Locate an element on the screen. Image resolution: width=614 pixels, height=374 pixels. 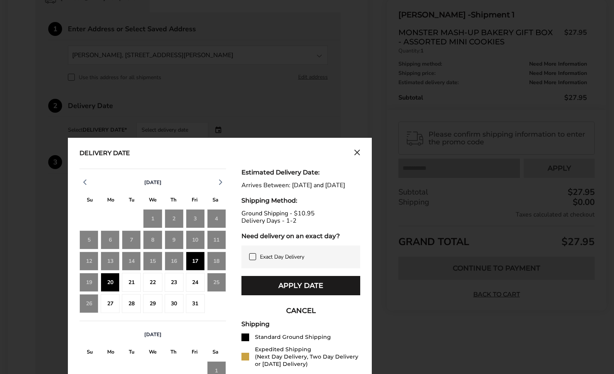
button: CANCEL is located at coordinates (301, 310).